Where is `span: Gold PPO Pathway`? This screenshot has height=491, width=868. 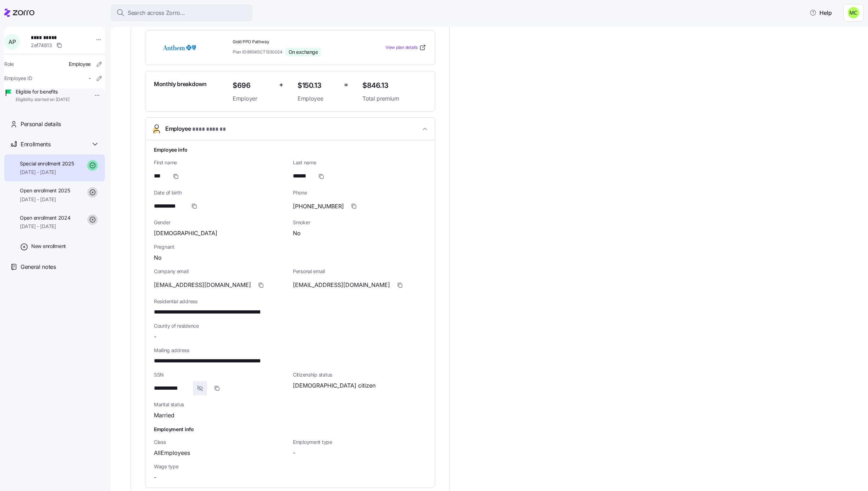 span: Gold PPO Pathway is located at coordinates (294, 42).